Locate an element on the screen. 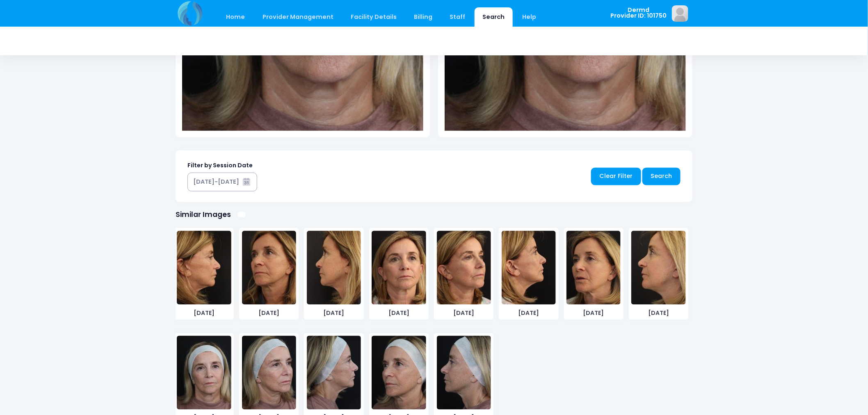  a: Home is located at coordinates (236, 17).